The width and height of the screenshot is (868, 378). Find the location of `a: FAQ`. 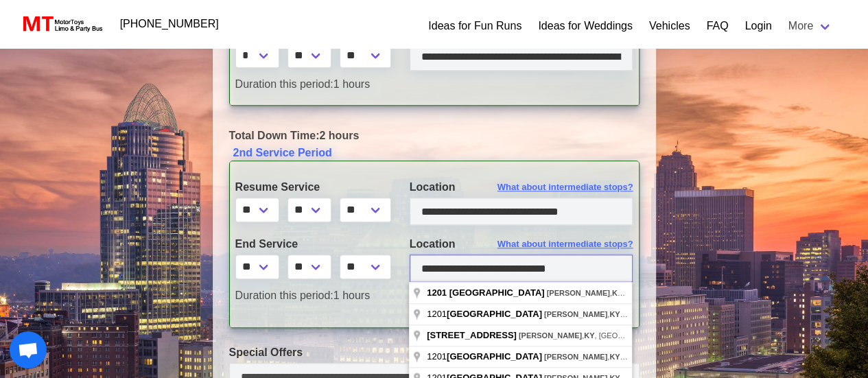

a: FAQ is located at coordinates (717, 26).